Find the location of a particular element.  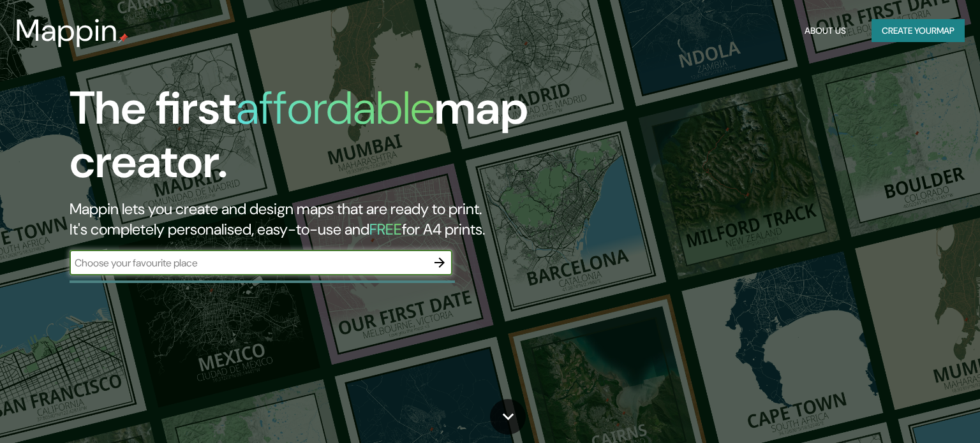

h5: FREE is located at coordinates (385, 229).